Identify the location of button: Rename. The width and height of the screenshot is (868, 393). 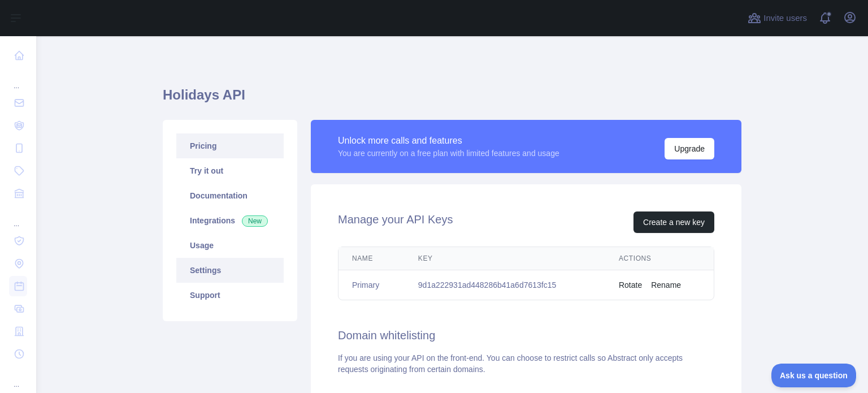
(666, 285).